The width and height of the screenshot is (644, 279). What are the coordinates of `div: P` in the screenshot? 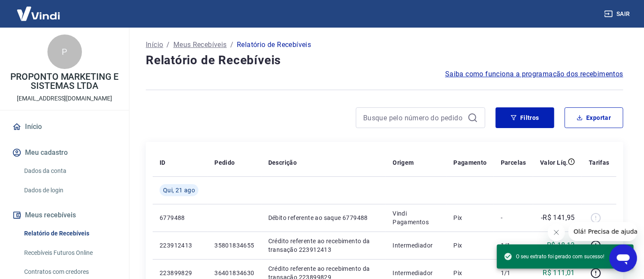 It's located at (64, 52).